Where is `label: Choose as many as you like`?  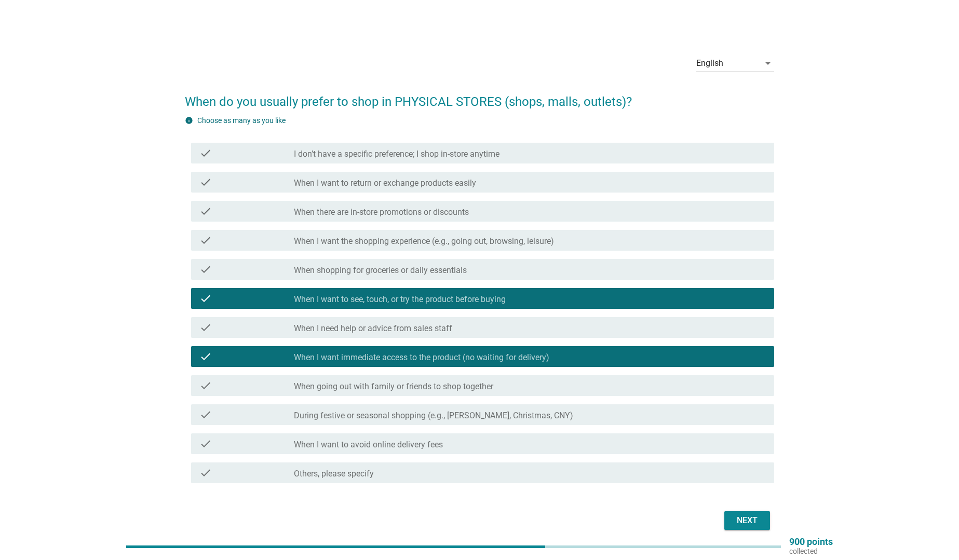
label: Choose as many as you like is located at coordinates (241, 120).